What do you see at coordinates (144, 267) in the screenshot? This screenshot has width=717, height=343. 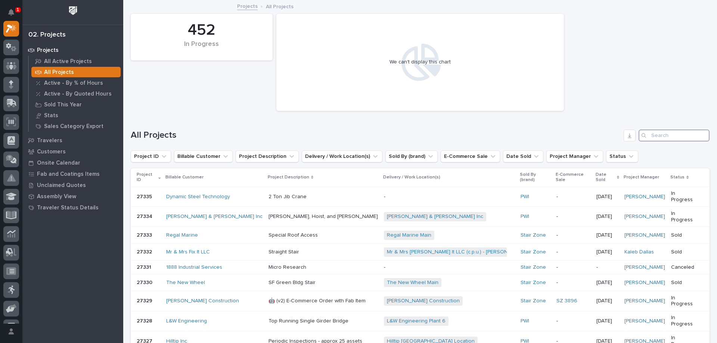 I see `p: 27331` at bounding box center [144, 267].